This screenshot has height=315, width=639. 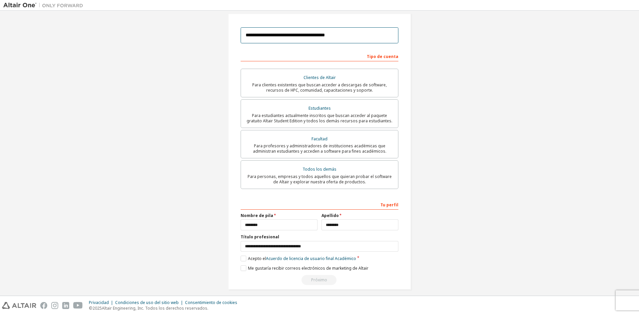 I want to click on font: Acepto el, so click(x=257, y=258).